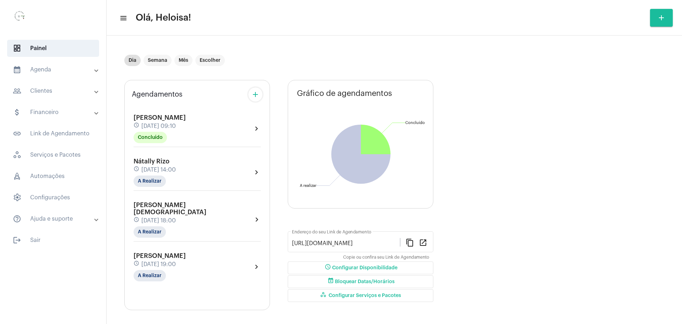 The width and height of the screenshot is (682, 324). What do you see at coordinates (386, 258) in the screenshot?
I see `mat-hint: Copie ou confira seu Link de Agendamento` at bounding box center [386, 258].